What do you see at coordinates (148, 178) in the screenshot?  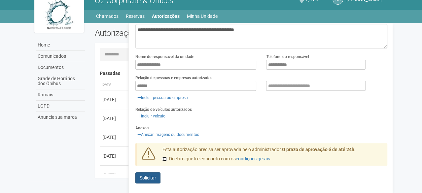 I see `button: Solicitar` at bounding box center [148, 178].